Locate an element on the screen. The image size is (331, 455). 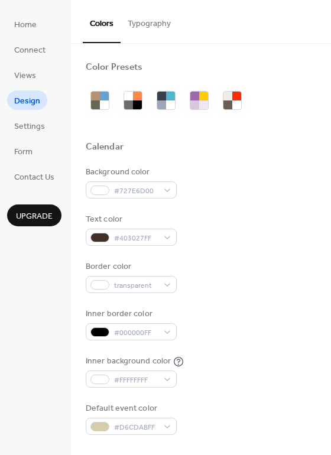
a: Views is located at coordinates (25, 74).